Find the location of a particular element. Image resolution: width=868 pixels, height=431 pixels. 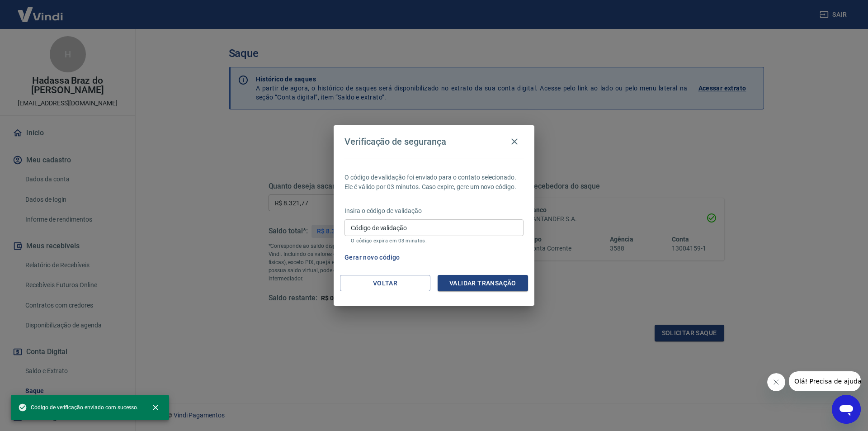

span: Olá! Precisa de ajuda? is located at coordinates (41, 10).